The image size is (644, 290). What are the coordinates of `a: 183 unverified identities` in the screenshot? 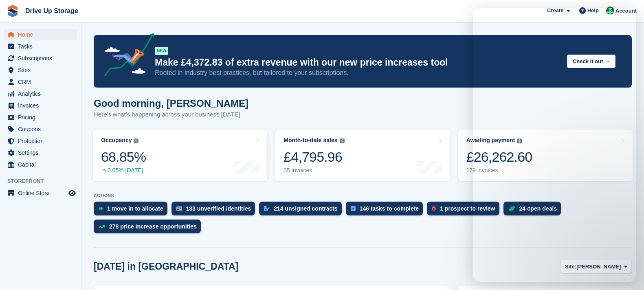 It's located at (216, 211).